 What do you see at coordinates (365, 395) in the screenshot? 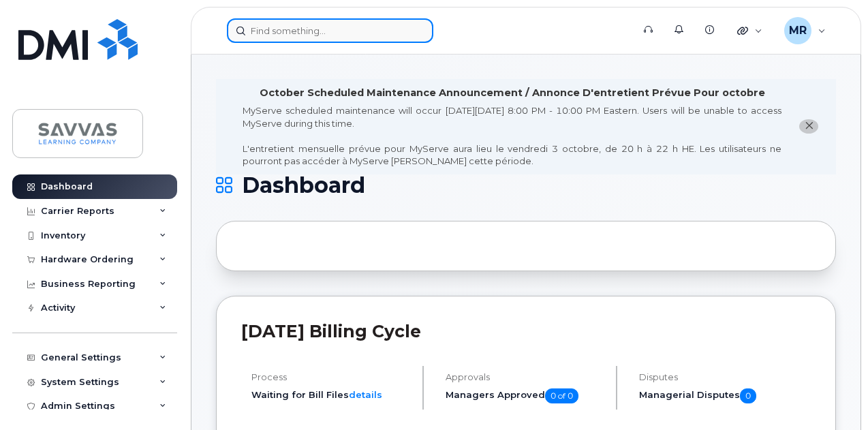
I see `a: details` at bounding box center [365, 395].